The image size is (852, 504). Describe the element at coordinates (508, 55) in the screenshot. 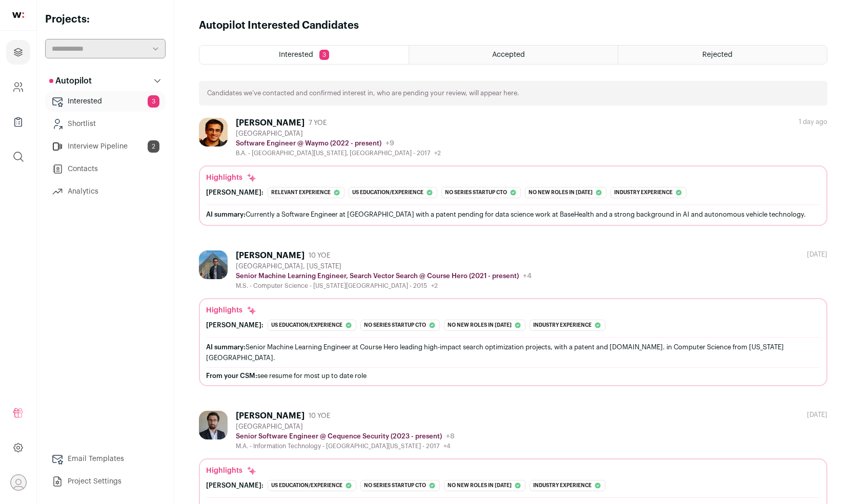

I see `span: Accepted` at that location.